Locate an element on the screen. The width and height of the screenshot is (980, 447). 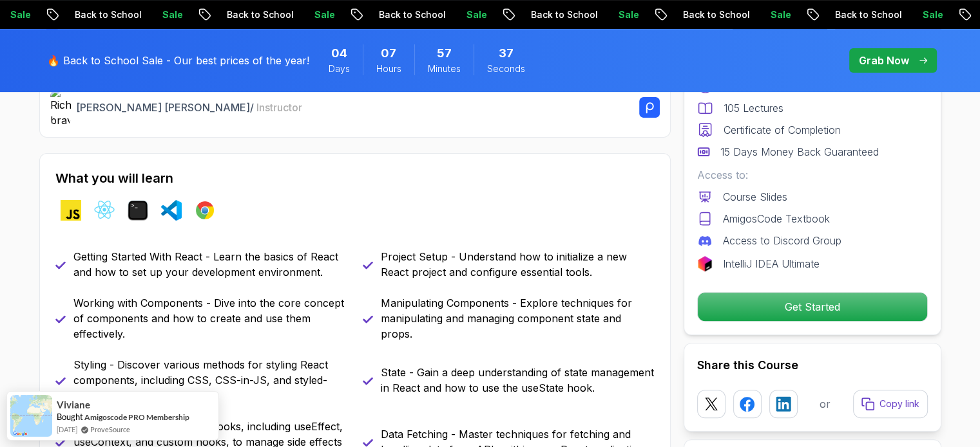
span: 37 Seconds is located at coordinates (506, 54).